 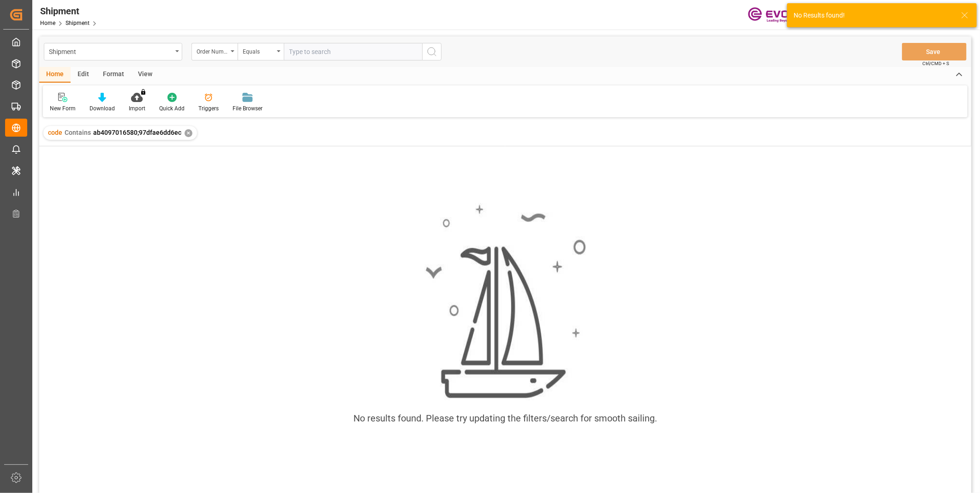 What do you see at coordinates (77, 23) in the screenshot?
I see `a: Shipment` at bounding box center [77, 23].